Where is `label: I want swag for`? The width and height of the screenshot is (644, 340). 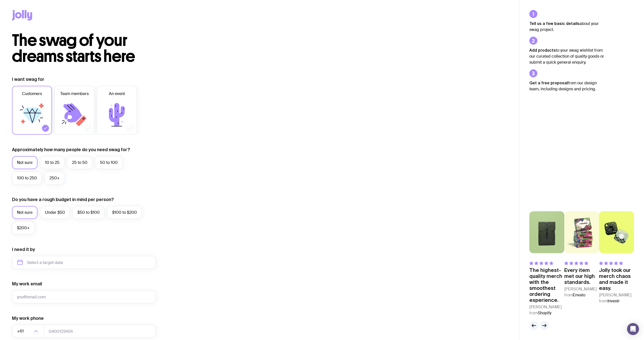 label: I want swag for is located at coordinates (28, 79).